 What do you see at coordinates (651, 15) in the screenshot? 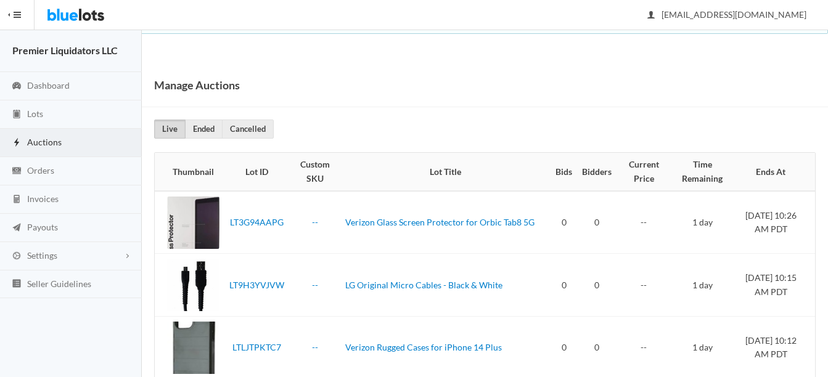
I see `ion-icon: person` at bounding box center [651, 15].